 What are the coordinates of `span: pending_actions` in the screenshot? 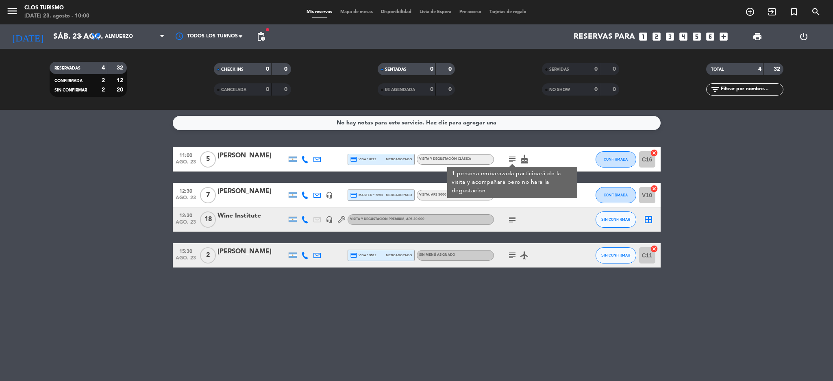 It's located at (261, 37).